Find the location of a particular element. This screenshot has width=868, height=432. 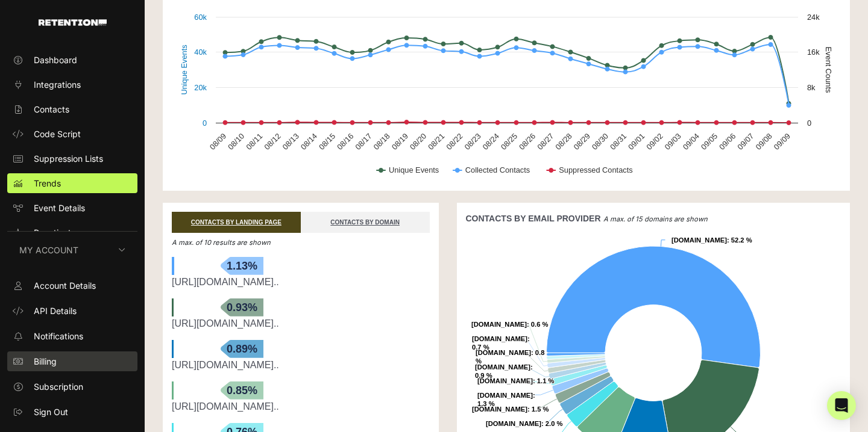

a: Suppression Lists is located at coordinates (72, 159).